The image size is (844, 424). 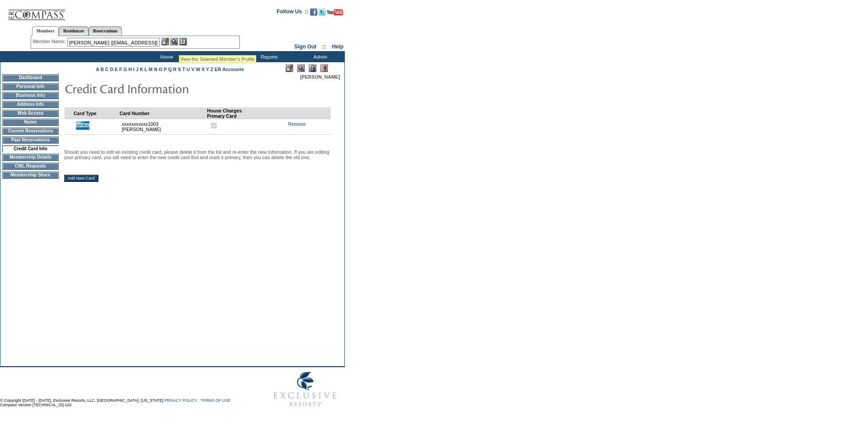 I want to click on a: W, so click(x=198, y=69).